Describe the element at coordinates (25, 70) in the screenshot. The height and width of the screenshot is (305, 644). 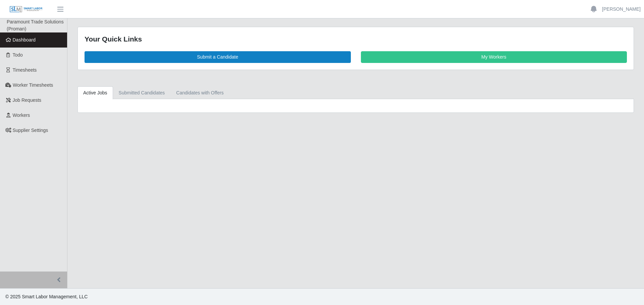
I see `span: Timesheets` at that location.